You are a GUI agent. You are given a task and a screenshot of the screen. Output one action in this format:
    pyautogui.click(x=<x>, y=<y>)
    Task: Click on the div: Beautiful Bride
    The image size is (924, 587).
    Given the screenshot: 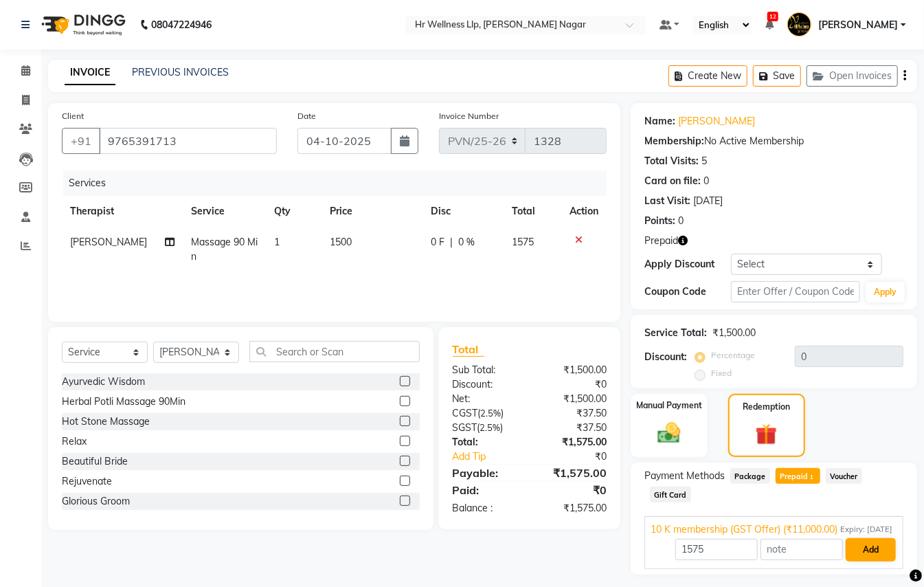 What is the action you would take?
    pyautogui.click(x=95, y=461)
    